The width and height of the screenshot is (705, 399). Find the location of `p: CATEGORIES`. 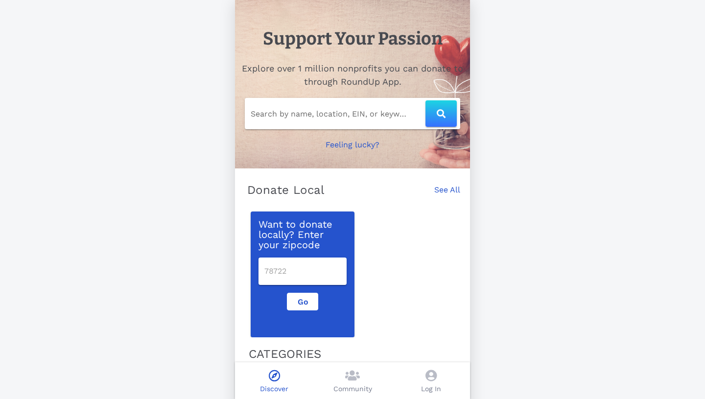

p: CATEGORIES is located at coordinates (352, 354).